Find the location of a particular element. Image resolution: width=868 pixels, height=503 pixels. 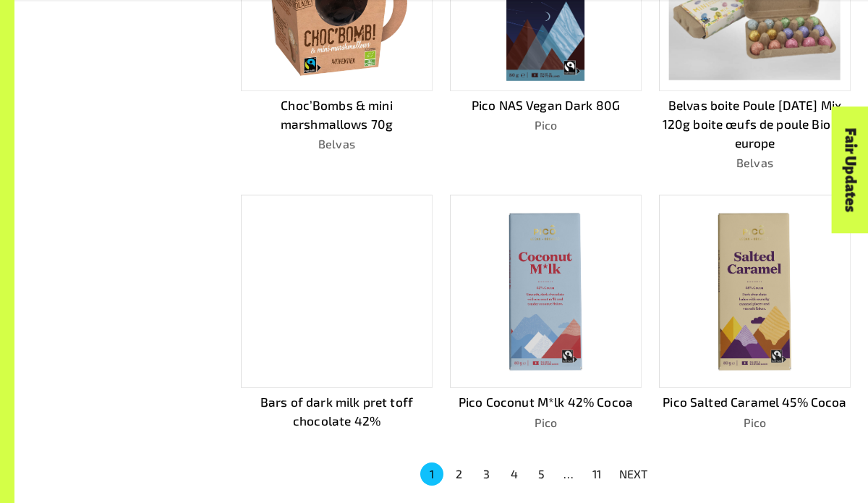

button: Go to page 2 is located at coordinates (459, 474).